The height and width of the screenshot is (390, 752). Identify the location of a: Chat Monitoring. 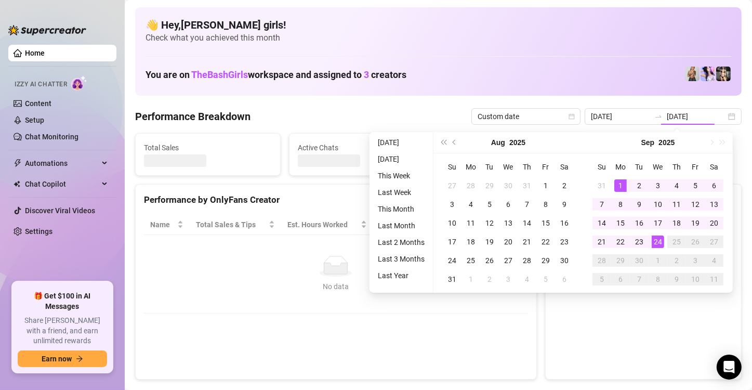
(51, 137).